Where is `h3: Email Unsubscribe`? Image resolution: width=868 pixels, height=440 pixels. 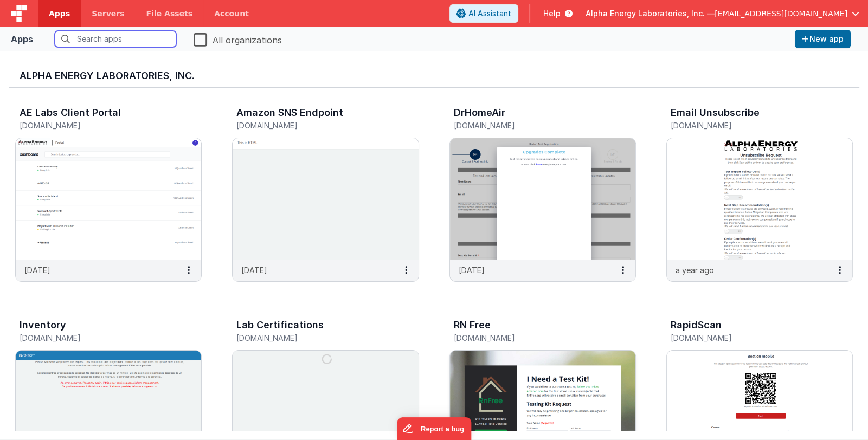
h3: Email Unsubscribe is located at coordinates (715, 113).